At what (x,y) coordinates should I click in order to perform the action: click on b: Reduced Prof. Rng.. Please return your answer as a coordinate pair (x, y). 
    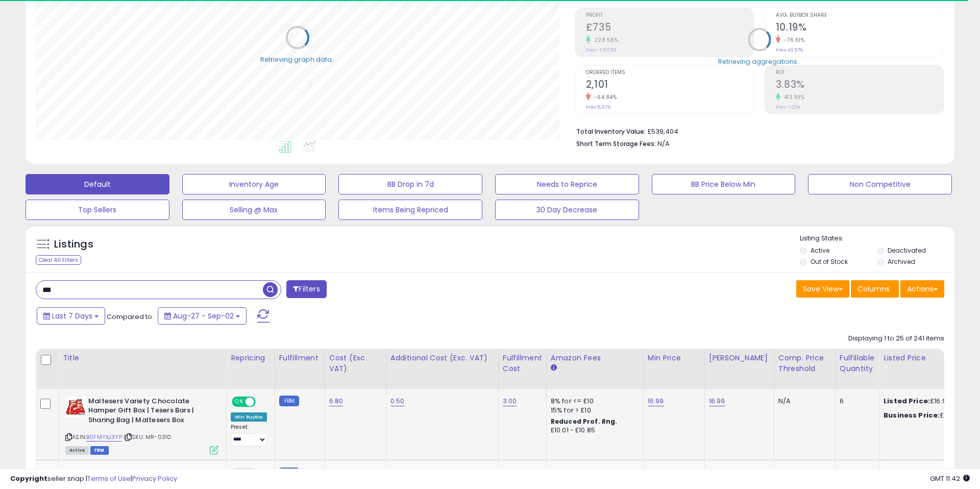
    Looking at the image, I should click on (584, 421).